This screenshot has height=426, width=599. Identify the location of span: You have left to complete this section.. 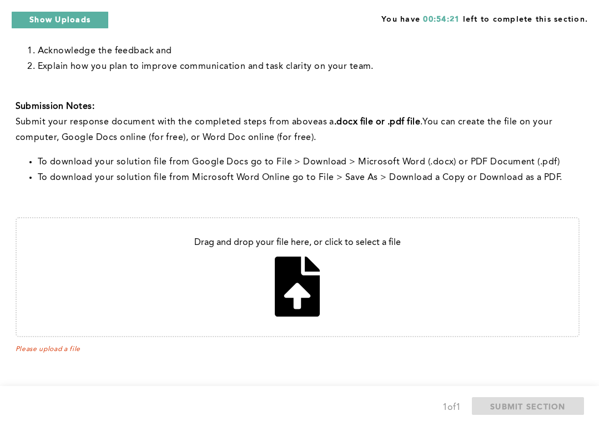
(485, 18).